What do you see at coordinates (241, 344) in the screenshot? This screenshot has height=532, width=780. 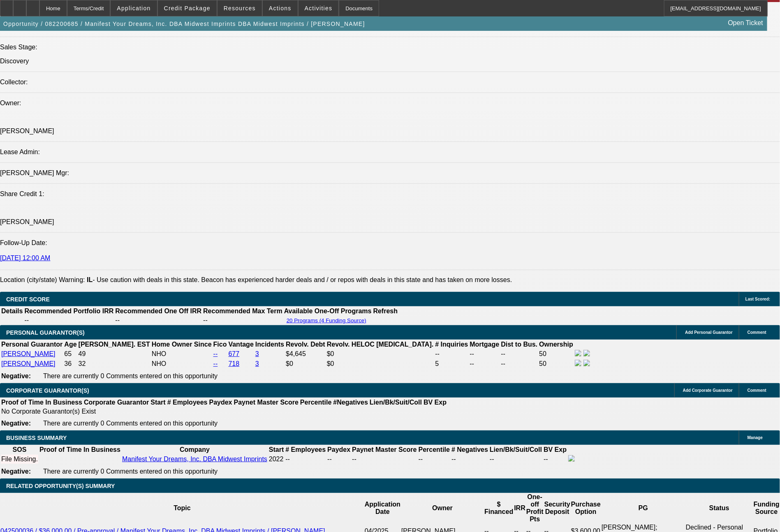 I see `b: Vantage` at bounding box center [241, 344].